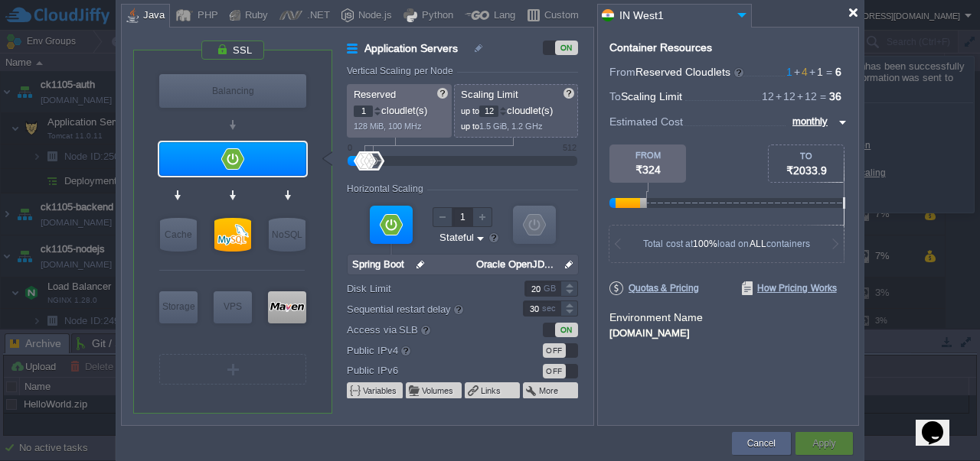  What do you see at coordinates (233, 370) in the screenshot?
I see `div: Create New Layer` at bounding box center [233, 370].